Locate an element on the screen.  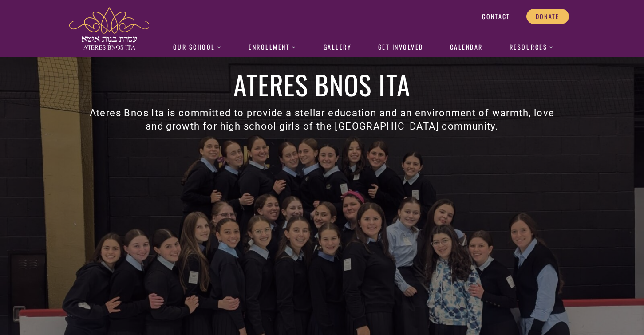
a: Get Involved is located at coordinates (400, 47).